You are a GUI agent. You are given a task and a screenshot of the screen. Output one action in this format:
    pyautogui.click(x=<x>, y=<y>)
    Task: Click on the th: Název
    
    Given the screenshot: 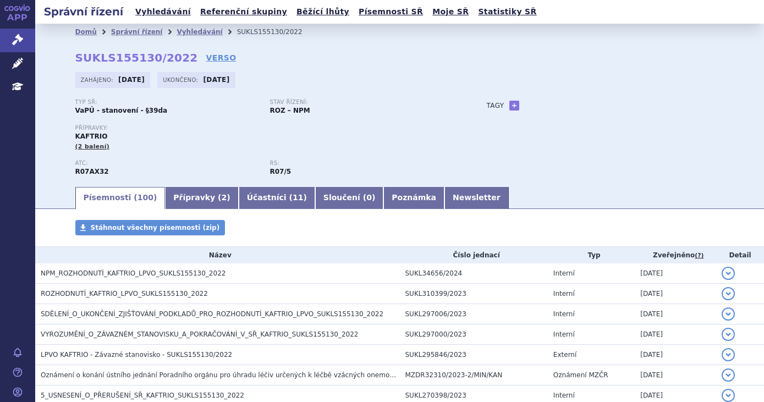 What is the action you would take?
    pyautogui.click(x=217, y=255)
    